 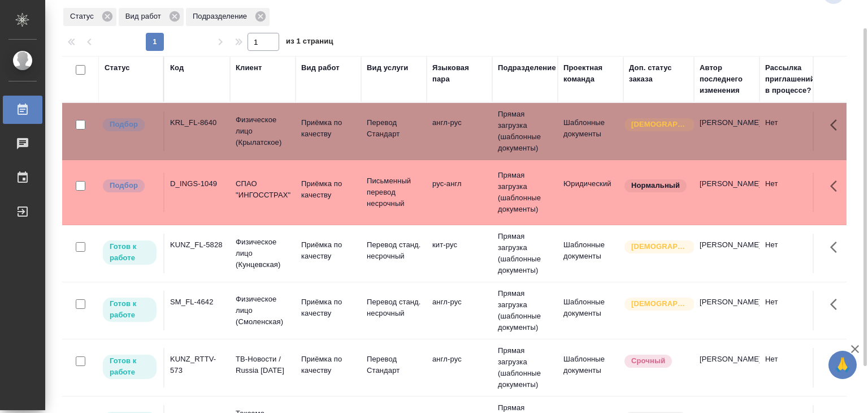 What do you see at coordinates (263, 311) in the screenshot?
I see `p: Физическое лицо (Смоленская)` at bounding box center [263, 311].